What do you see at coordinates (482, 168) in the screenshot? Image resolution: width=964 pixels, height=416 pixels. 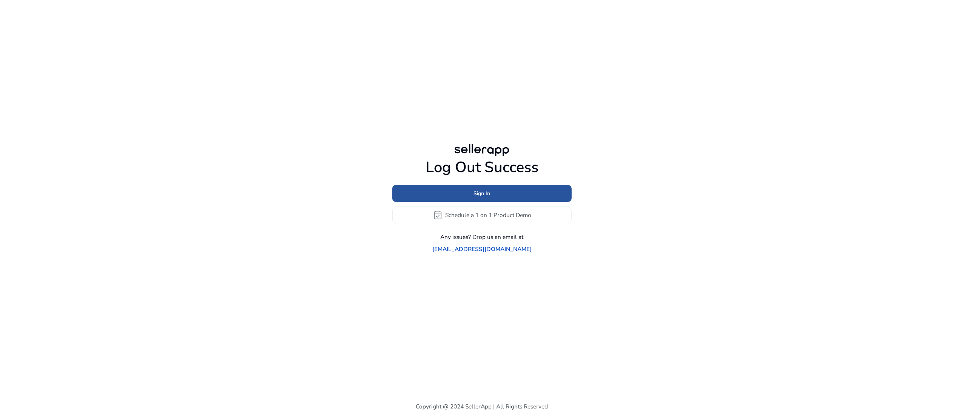 I see `h1: Log Out Success` at bounding box center [482, 168].